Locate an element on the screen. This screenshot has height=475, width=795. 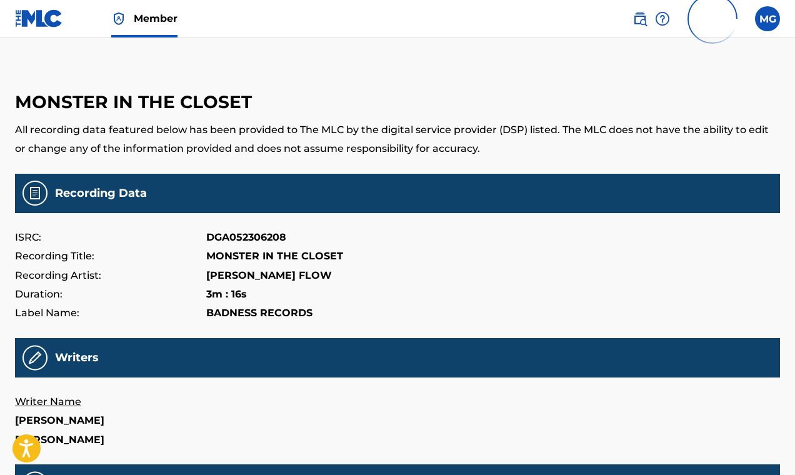
img: Recording Data is located at coordinates (35, 193).